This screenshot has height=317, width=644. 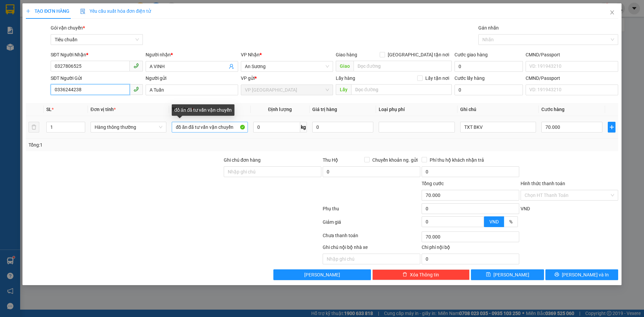 What do you see at coordinates (553, 109) in the screenshot?
I see `span: Cước hàng` at bounding box center [553, 109].